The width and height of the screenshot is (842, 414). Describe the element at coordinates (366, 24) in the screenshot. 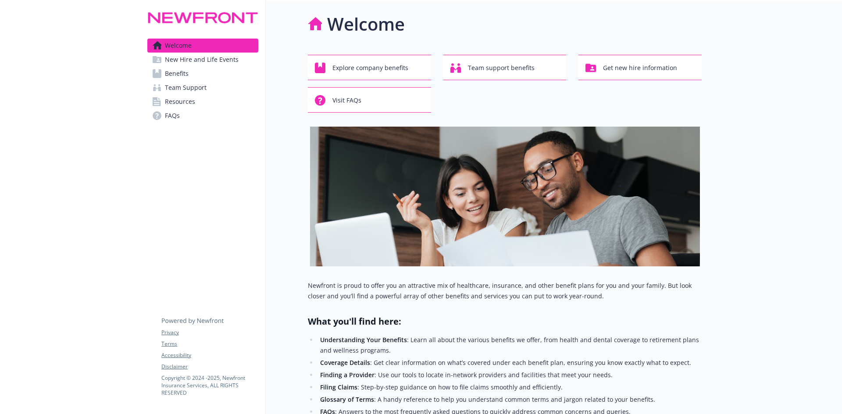

I see `h1: Welcome` at that location.